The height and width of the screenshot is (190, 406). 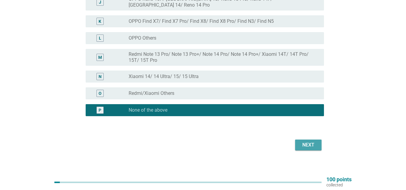 I want to click on div: Next, so click(x=308, y=145).